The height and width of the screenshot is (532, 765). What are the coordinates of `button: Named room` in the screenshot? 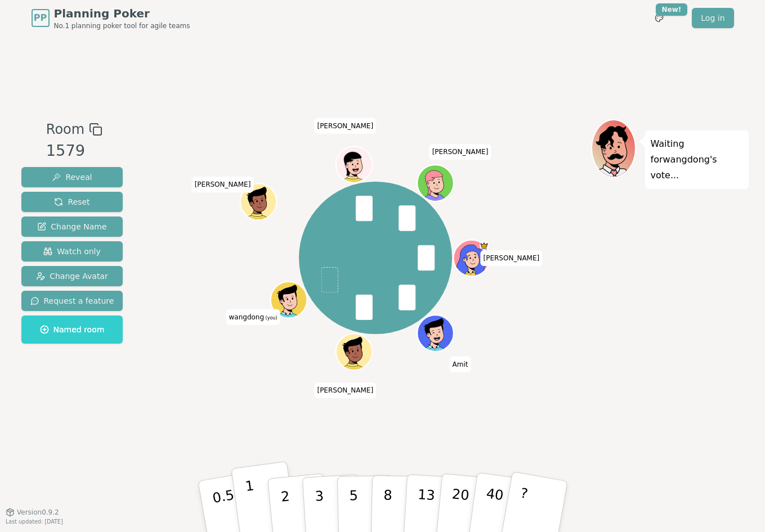 It's located at (72, 330).